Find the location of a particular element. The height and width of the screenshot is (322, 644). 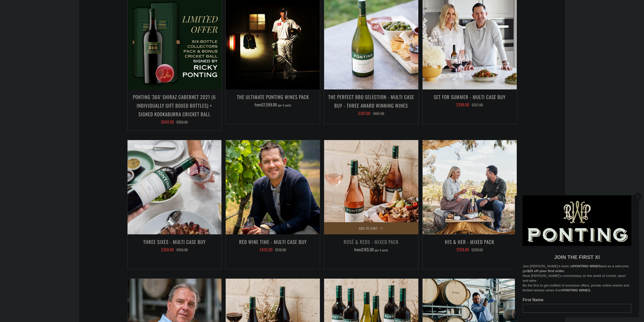

a: The perfect BBQ selection - MULTI CASE BUY - Three award winning wines $397.00 $467.00 is located at coordinates (371, 105).